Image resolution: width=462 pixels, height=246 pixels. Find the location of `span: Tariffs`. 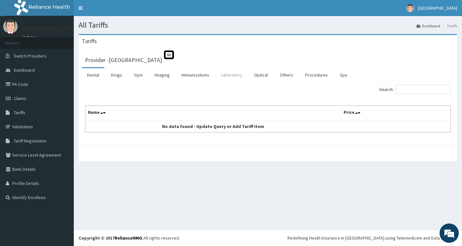

span: Tariffs is located at coordinates (20, 112).